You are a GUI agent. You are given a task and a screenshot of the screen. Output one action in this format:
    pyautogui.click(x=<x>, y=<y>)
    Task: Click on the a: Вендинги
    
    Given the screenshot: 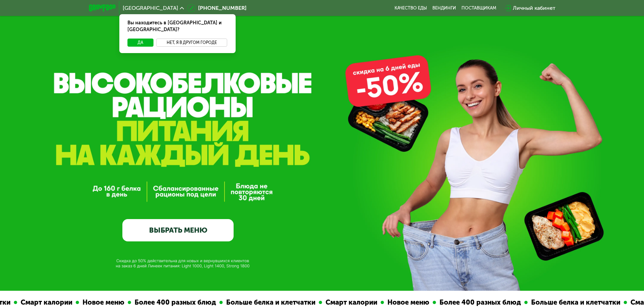 What is the action you would take?
    pyautogui.click(x=444, y=8)
    